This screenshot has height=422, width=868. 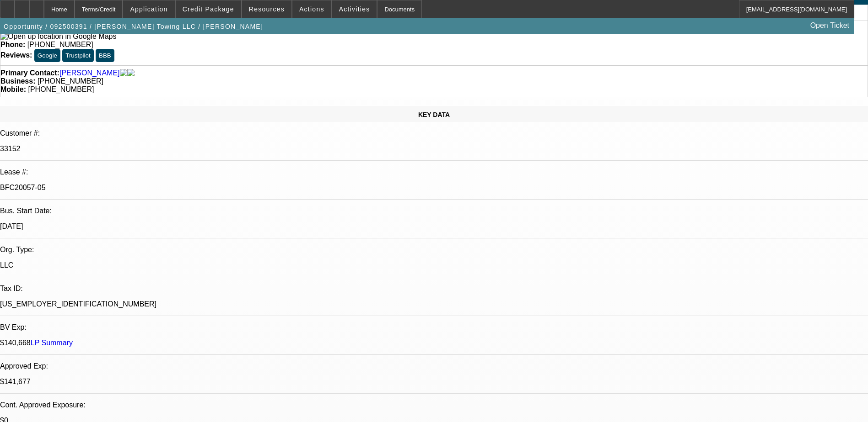 What do you see at coordinates (355, 9) in the screenshot?
I see `span: Activities` at bounding box center [355, 9].